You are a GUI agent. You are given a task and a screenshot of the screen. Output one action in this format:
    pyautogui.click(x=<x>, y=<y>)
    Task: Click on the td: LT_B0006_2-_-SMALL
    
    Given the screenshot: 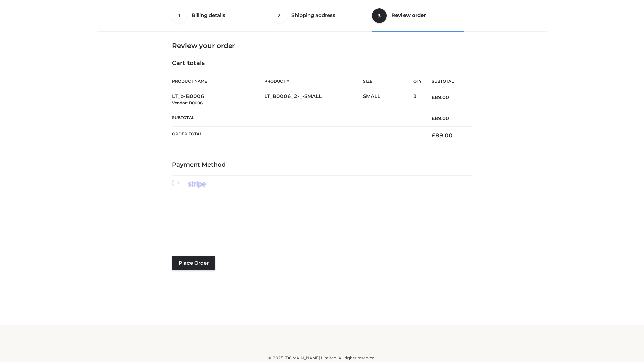 What is the action you would take?
    pyautogui.click(x=314, y=99)
    